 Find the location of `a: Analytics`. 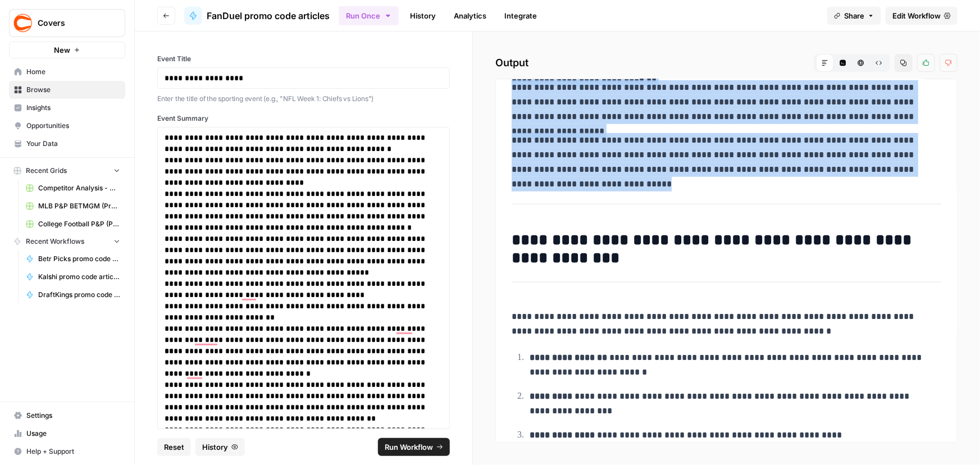

a: Analytics is located at coordinates (470, 16).